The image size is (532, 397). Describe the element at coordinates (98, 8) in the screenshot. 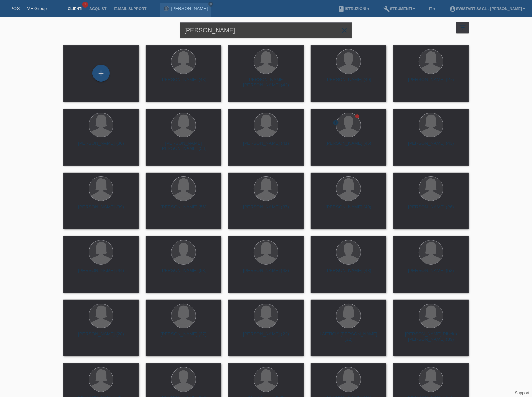

I see `a: Acquisti` at that location.